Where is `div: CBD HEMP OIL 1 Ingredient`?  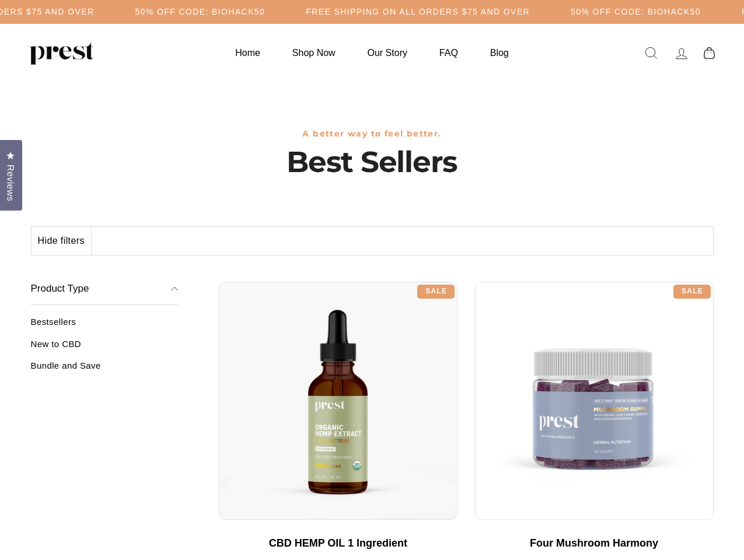 div: CBD HEMP OIL 1 Ingredient is located at coordinates (338, 544).